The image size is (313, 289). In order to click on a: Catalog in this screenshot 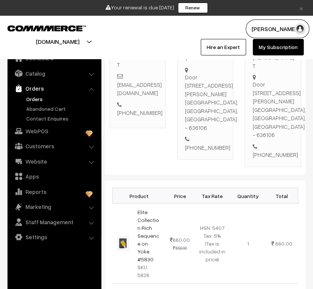, I will do `click(54, 73)`.